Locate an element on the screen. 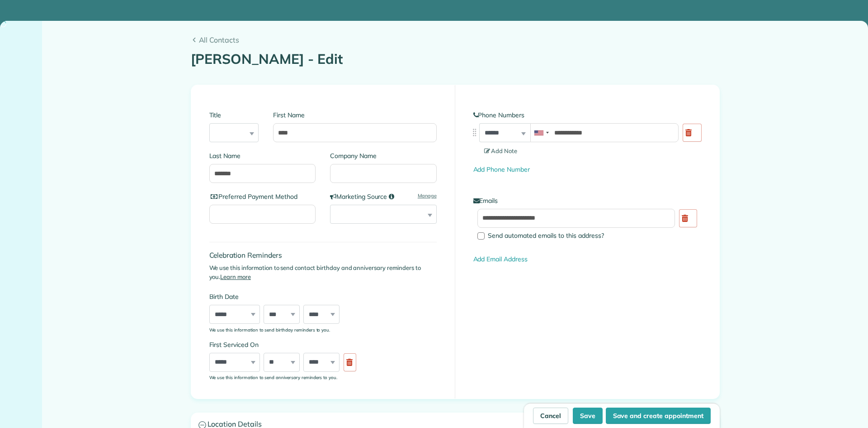 Image resolution: width=868 pixels, height=428 pixels. sub: We use this information to send birthday reminders to you. is located at coordinates (270, 329).